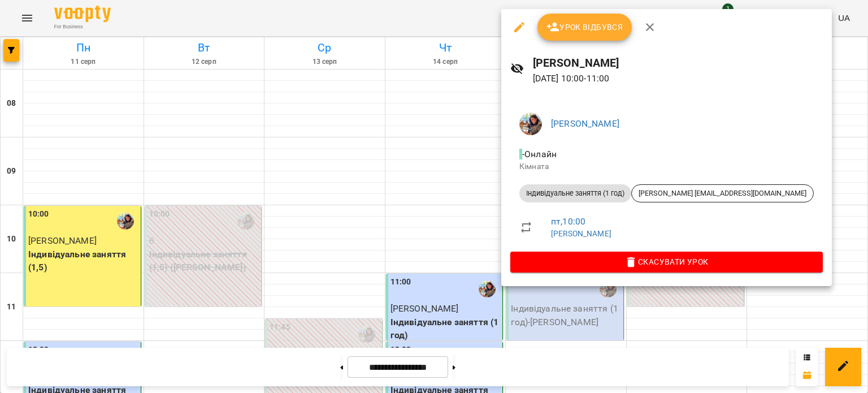 This screenshot has width=868, height=393. What do you see at coordinates (530, 124) in the screenshot?
I see `img: 8f0a5762f3e5ee796b2308d9112ead2f.jpeg` at bounding box center [530, 124].